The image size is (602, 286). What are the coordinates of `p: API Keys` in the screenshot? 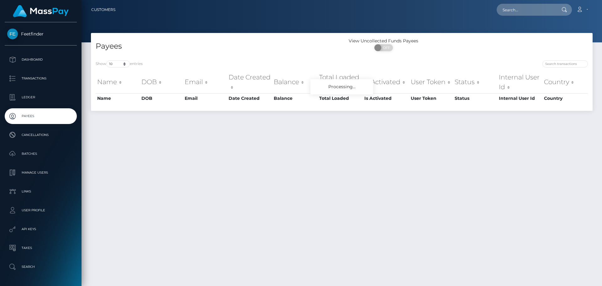 It's located at (41, 229).